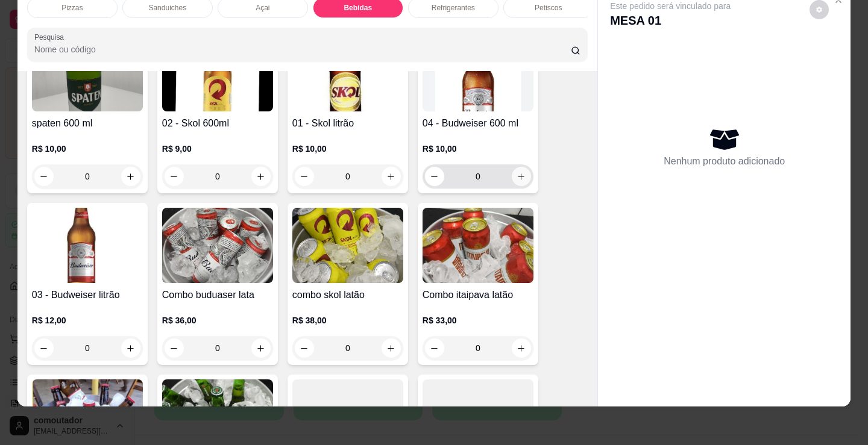  What do you see at coordinates (72, 8) in the screenshot?
I see `p: Pizzas` at bounding box center [72, 8].